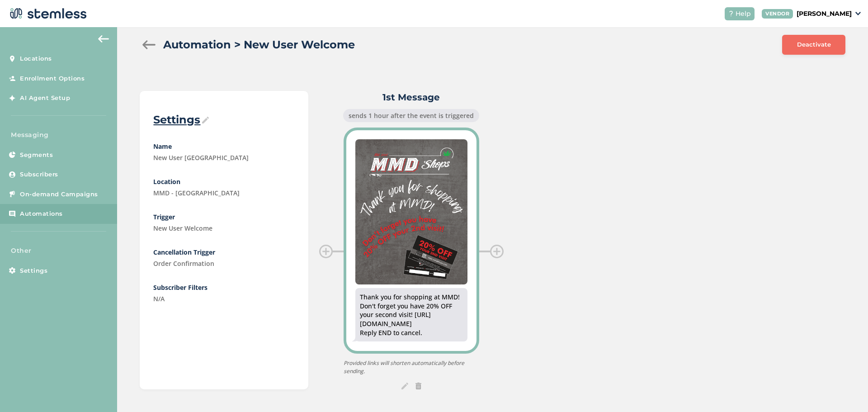  What do you see at coordinates (224, 181) in the screenshot?
I see `label: Location` at bounding box center [224, 181].